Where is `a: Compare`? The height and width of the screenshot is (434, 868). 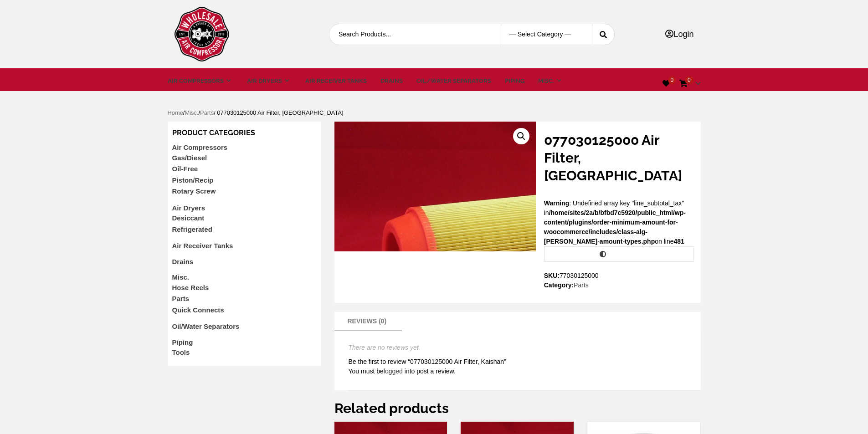
a: Compare is located at coordinates (619, 254).